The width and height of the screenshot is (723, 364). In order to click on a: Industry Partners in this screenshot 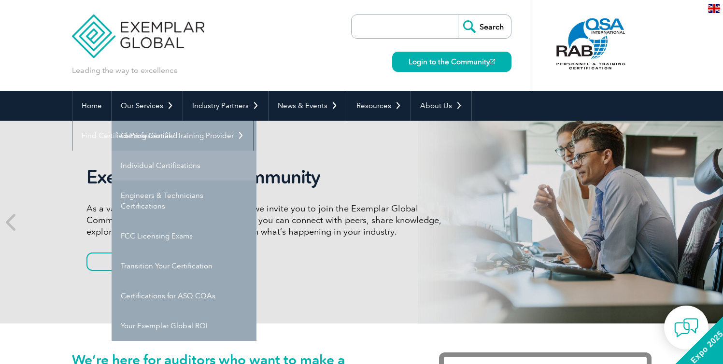, I will do `click(226, 106)`.